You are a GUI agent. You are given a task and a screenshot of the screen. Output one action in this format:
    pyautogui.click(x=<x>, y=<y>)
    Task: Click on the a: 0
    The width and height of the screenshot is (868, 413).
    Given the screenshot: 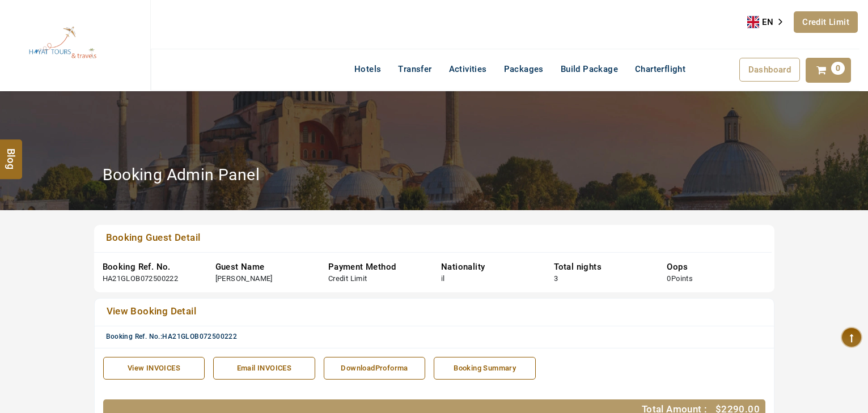 What is the action you would take?
    pyautogui.click(x=828, y=70)
    